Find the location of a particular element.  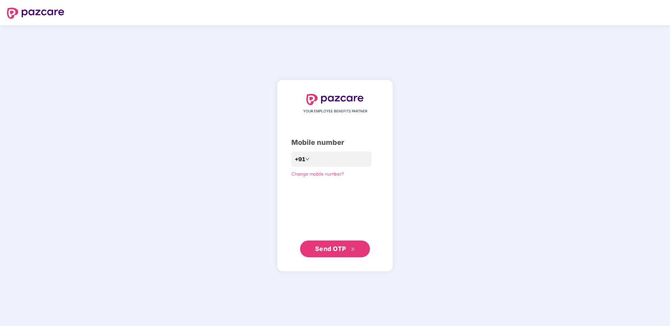

a: Change mobile number? is located at coordinates (317, 174).